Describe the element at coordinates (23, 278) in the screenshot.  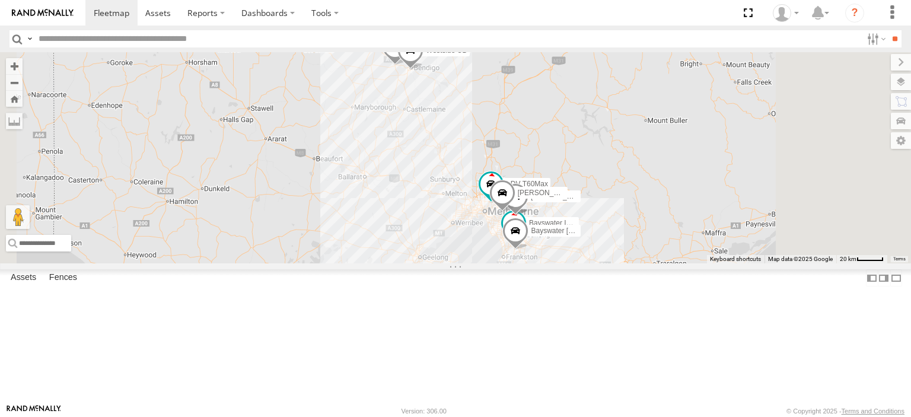
I see `label: Assets` at that location.